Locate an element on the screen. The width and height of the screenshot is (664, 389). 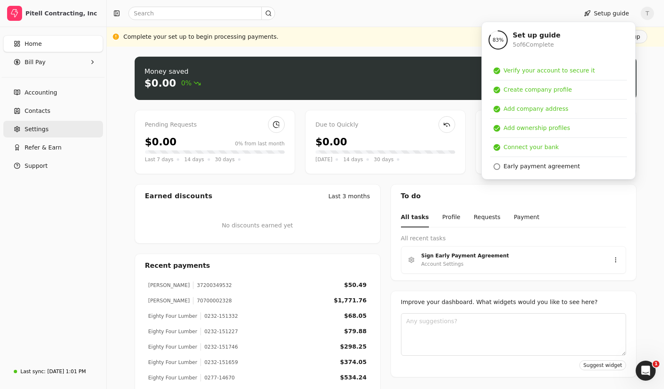
img: logo is located at coordinates (23, 23).